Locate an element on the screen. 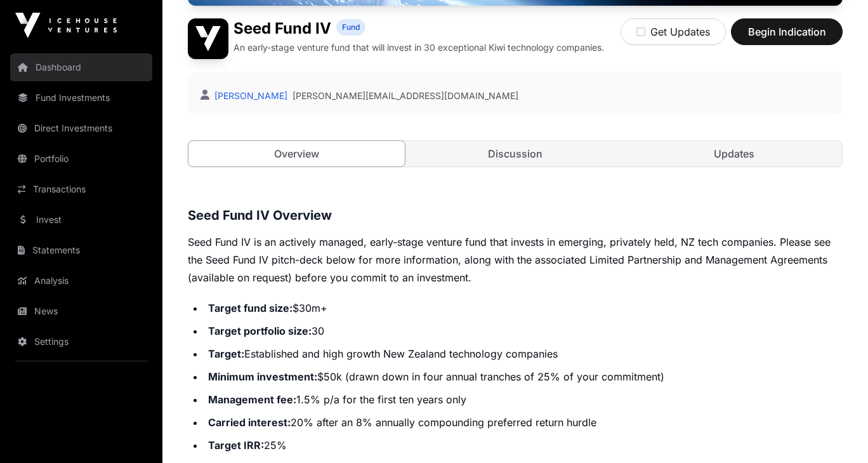 This screenshot has width=868, height=463. li: 30 is located at coordinates (524, 331).